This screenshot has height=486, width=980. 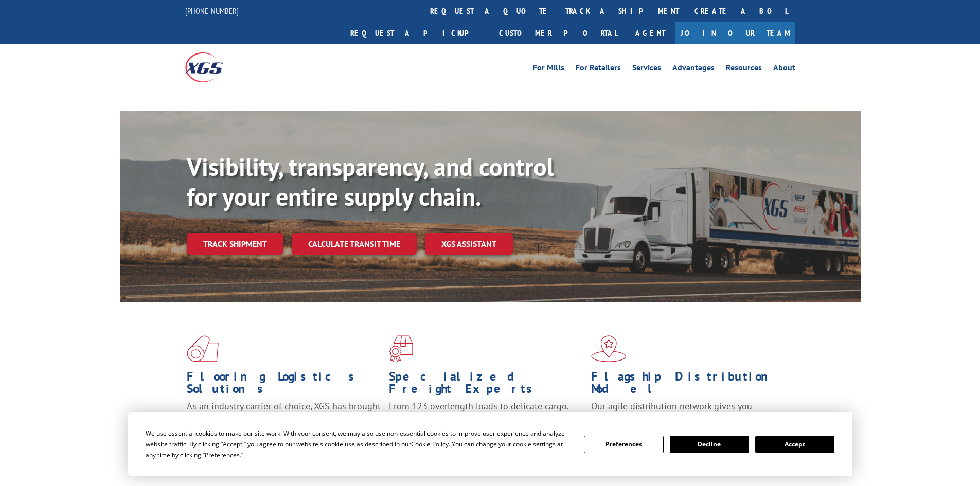 I want to click on a: Customer Portal, so click(x=558, y=33).